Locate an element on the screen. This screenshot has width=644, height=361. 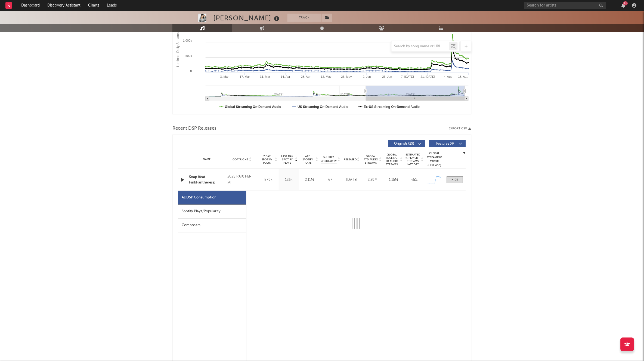
text: 18. A… is located at coordinates (463, 77).